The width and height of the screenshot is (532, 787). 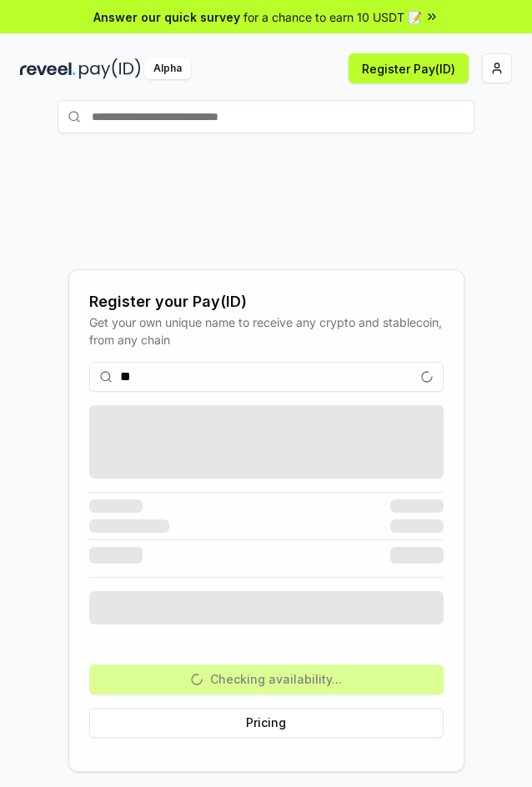 What do you see at coordinates (266, 331) in the screenshot?
I see `div: Get your own unique name to receive any crypto and stablecoin, from any chain` at bounding box center [266, 331].